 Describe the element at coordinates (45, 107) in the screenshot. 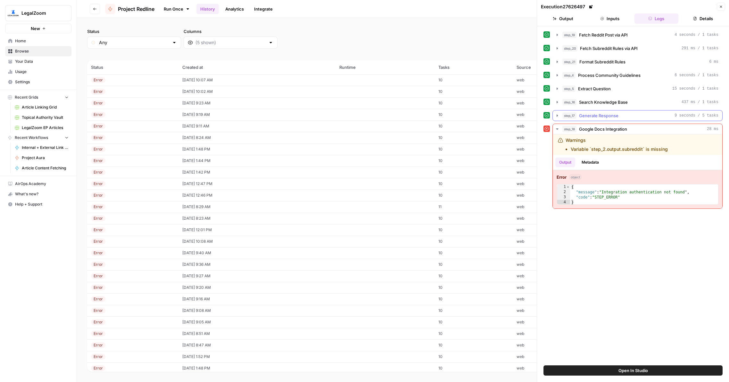

I see `span: Article Linking Grid` at that location.